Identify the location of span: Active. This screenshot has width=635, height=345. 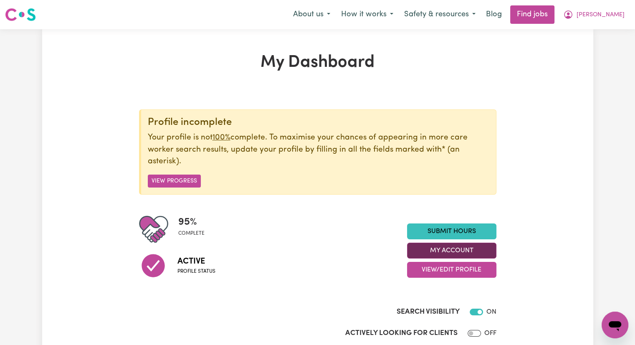
(196, 261).